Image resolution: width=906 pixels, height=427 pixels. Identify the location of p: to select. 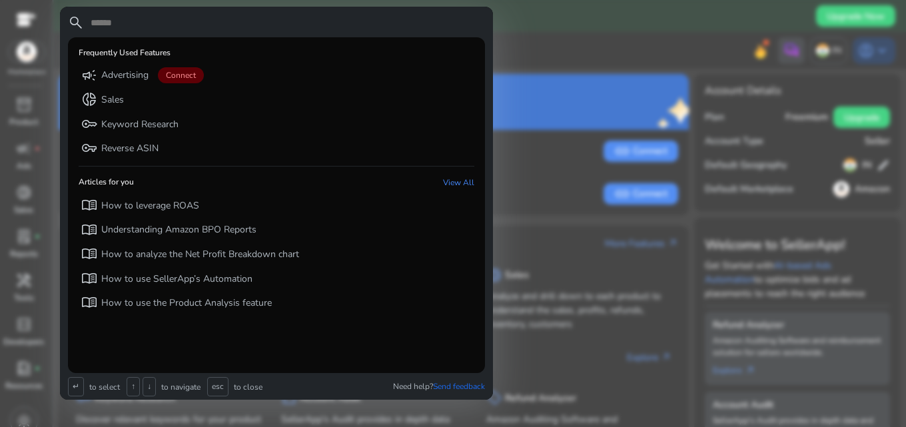
(103, 387).